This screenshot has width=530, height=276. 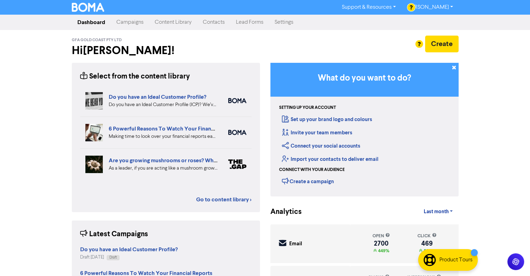 I want to click on div: Do you have an Ideal Customer Profile (ICP)? We’ve got advice on five key elements to include in ..., so click(x=163, y=105).